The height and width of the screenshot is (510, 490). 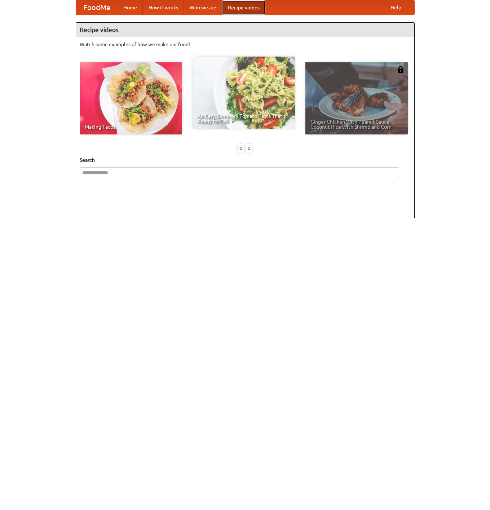 I want to click on a: Making Tacos, so click(x=131, y=98).